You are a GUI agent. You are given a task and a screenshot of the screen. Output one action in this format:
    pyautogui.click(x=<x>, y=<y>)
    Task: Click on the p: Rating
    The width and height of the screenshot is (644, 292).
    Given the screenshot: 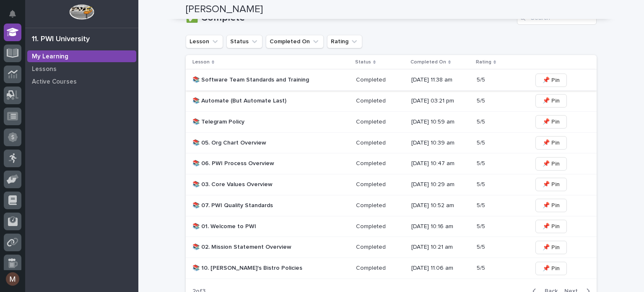 What is the action you would take?
    pyautogui.click(x=483, y=62)
    